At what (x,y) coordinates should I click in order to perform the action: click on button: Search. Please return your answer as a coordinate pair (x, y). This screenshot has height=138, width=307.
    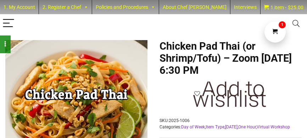
    Looking at the image, I should click on (296, 23).